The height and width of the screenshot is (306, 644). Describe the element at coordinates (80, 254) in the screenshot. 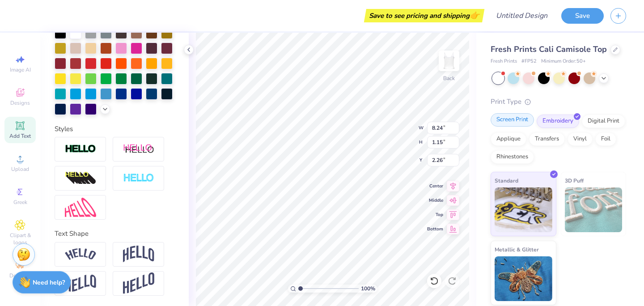

I see `img: Arc` at that location.